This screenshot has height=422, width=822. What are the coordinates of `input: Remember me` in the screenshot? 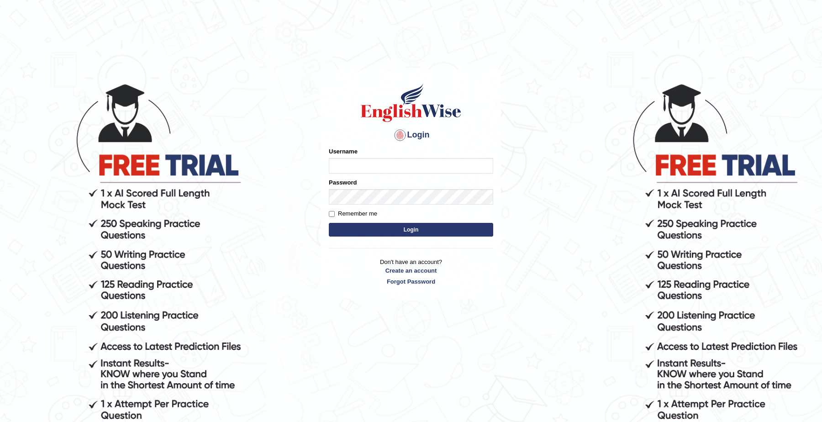 It's located at (332, 214).